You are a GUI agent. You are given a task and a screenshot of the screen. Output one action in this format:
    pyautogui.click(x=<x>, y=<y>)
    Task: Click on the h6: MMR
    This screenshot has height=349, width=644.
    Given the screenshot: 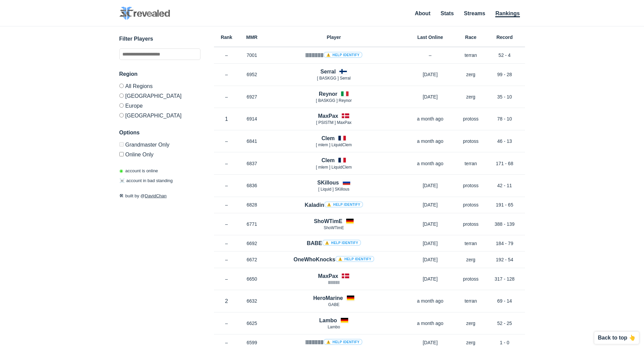 What is the action you would take?
    pyautogui.click(x=252, y=37)
    